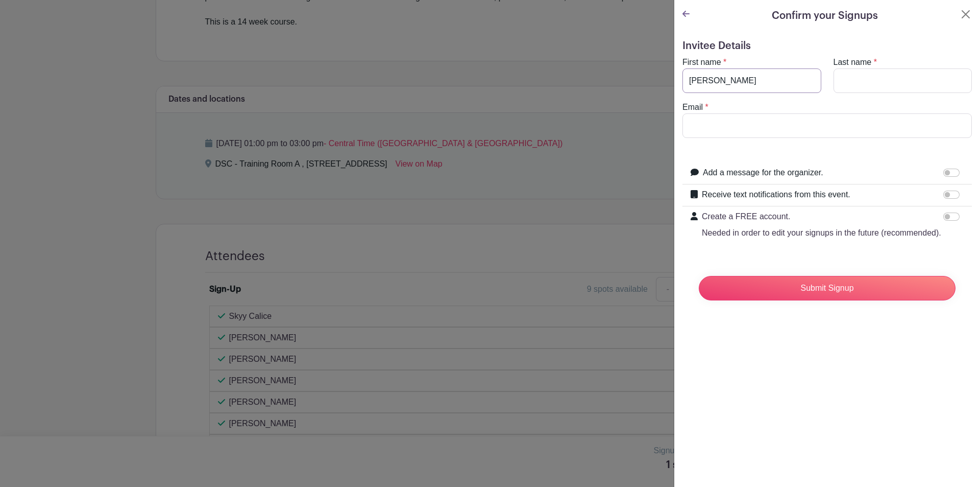 This screenshot has height=487, width=980. What do you see at coordinates (764, 172) in the screenshot?
I see `label: Add a message for the organizer.` at bounding box center [764, 172].